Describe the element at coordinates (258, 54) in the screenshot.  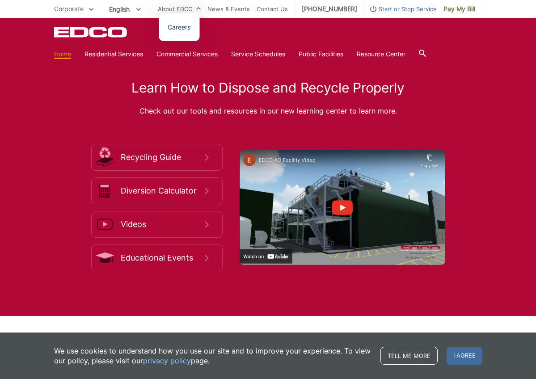
I see `a: Service Schedules` at that location.